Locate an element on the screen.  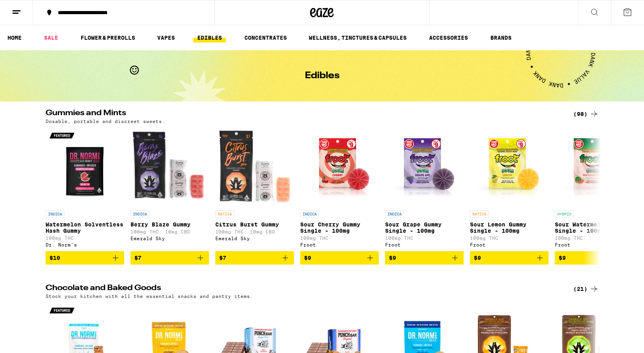
p: Watermelon Solventless Hash Gummy is located at coordinates (85, 228).